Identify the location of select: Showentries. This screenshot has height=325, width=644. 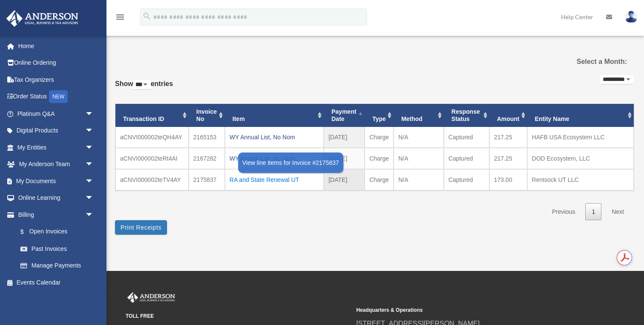
(142, 85).